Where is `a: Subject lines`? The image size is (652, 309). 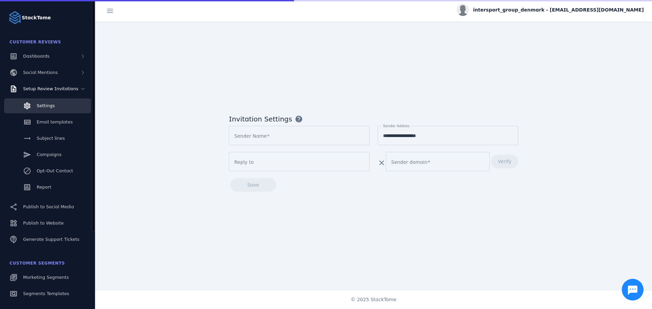 a: Subject lines is located at coordinates (48, 138).